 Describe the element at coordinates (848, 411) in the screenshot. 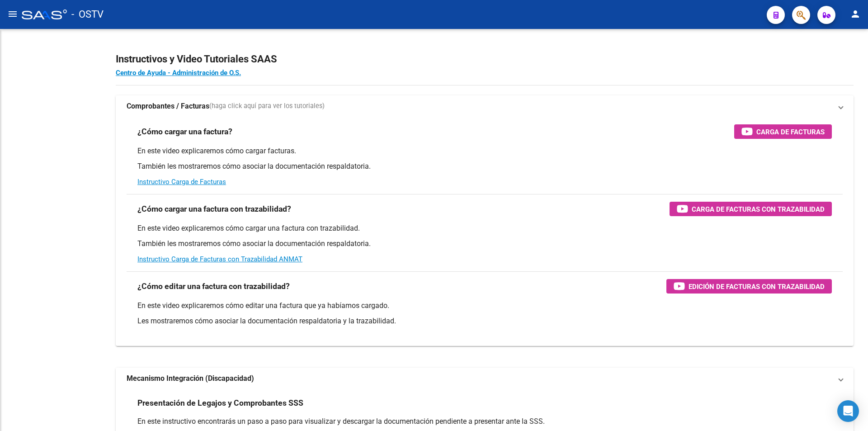

I see `div: Open Intercom Messenger` at that location.